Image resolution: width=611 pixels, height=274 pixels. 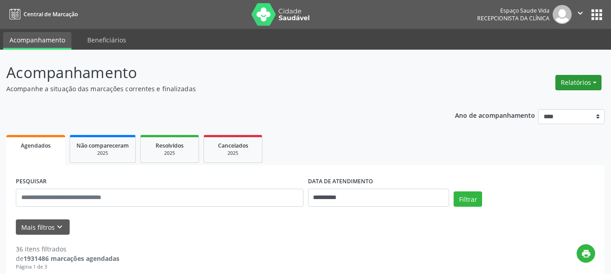 What do you see at coordinates (67, 249) in the screenshot?
I see `div: 36 itens filtrados` at bounding box center [67, 249].